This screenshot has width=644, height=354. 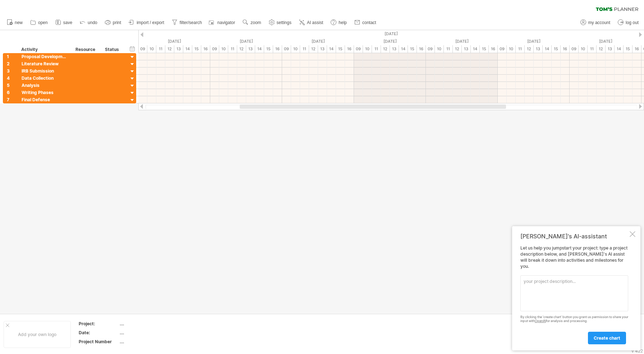 What do you see at coordinates (45, 50) in the screenshot?
I see `div: Activity` at bounding box center [45, 50].